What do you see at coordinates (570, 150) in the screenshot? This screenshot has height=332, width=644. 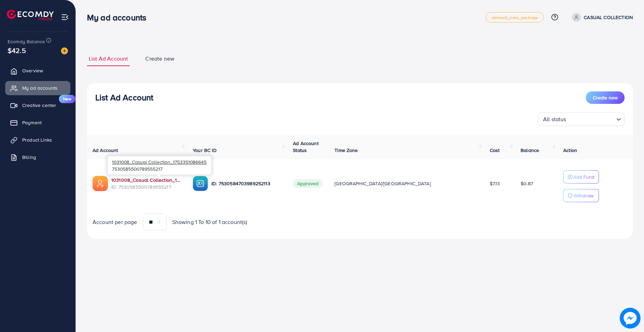 I see `span: Action` at bounding box center [570, 150].